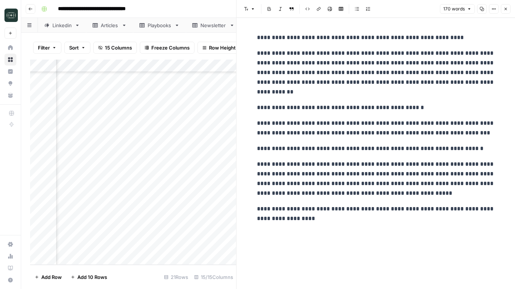  What do you see at coordinates (115, 48) in the screenshot?
I see `button: 15 Columns` at bounding box center [115, 48].